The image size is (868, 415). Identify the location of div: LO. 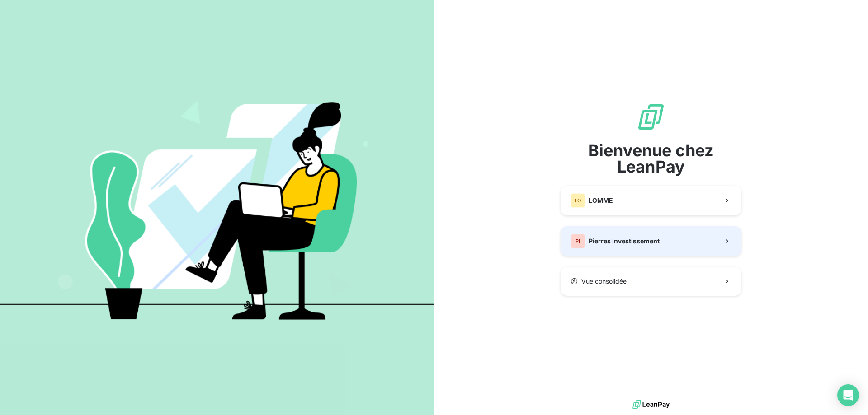
(578, 201).